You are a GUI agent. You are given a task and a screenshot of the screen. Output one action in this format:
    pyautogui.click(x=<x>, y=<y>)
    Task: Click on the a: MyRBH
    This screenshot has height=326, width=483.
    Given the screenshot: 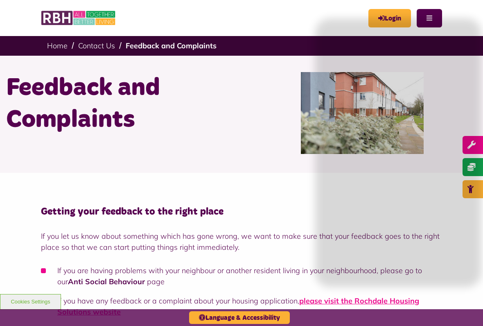 What is the action you would take?
    pyautogui.click(x=389, y=18)
    